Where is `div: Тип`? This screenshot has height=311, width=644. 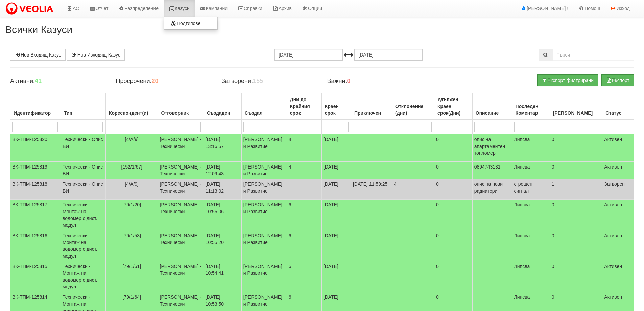
div: Тип is located at coordinates (83, 113).